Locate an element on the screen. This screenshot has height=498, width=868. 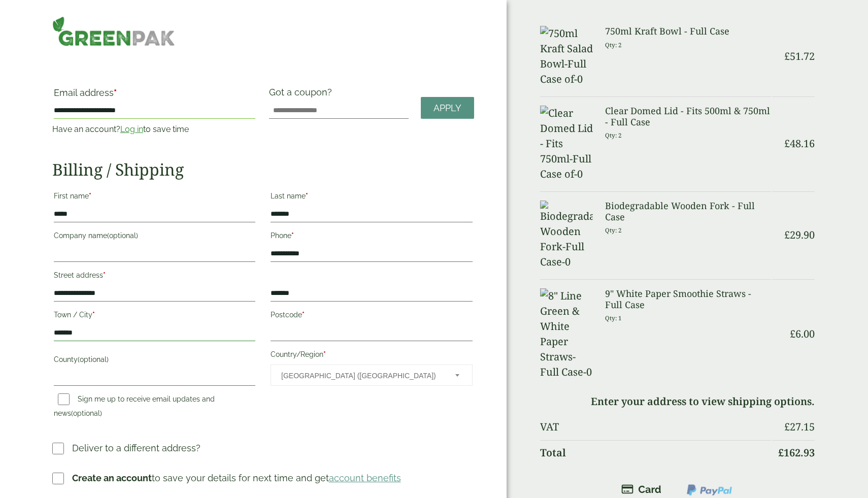
img: 750ml Kraft Salad Bowl-Full Case of-0 is located at coordinates (567, 56).